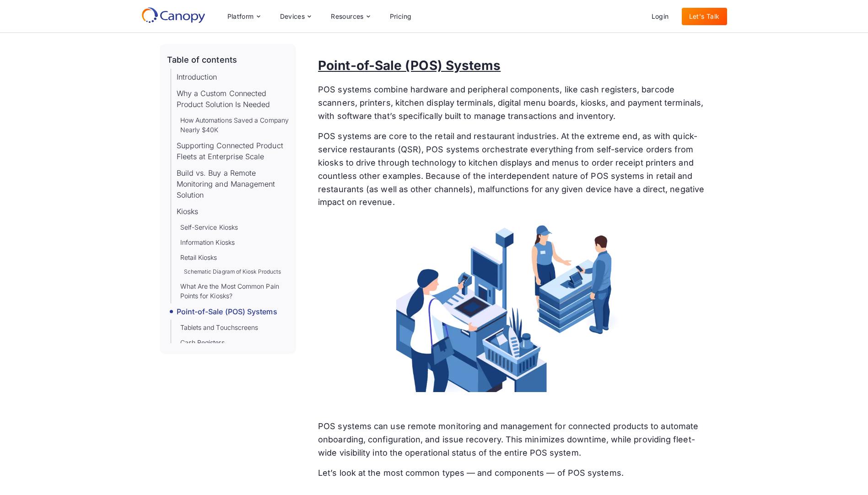 The width and height of the screenshot is (868, 495). I want to click on a: Build vs. Buy a Remote Monitoring and Management Solution, so click(233, 184).